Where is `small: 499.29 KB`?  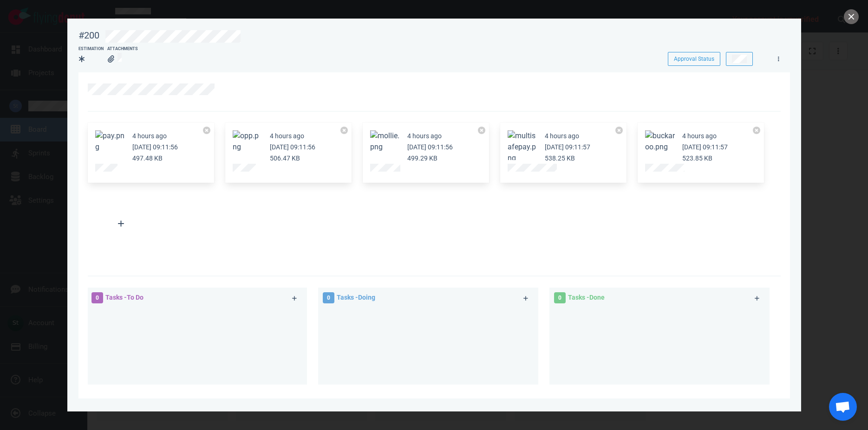 small: 499.29 KB is located at coordinates (422, 158).